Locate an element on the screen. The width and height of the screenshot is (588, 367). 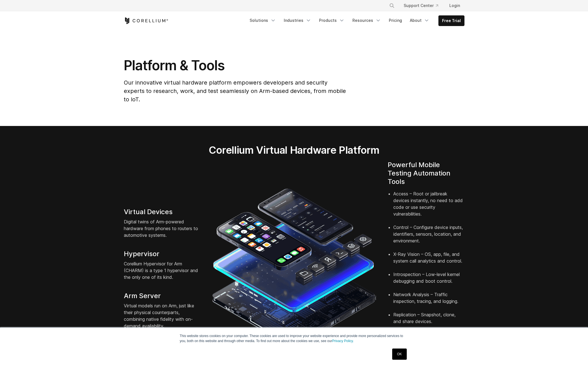
a: Resources is located at coordinates (367, 20).